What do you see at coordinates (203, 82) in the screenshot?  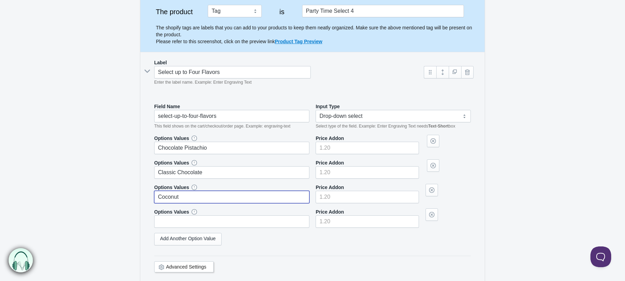 I see `em: Enter the label name. Example: Enter Engraving Text` at bounding box center [203, 82].